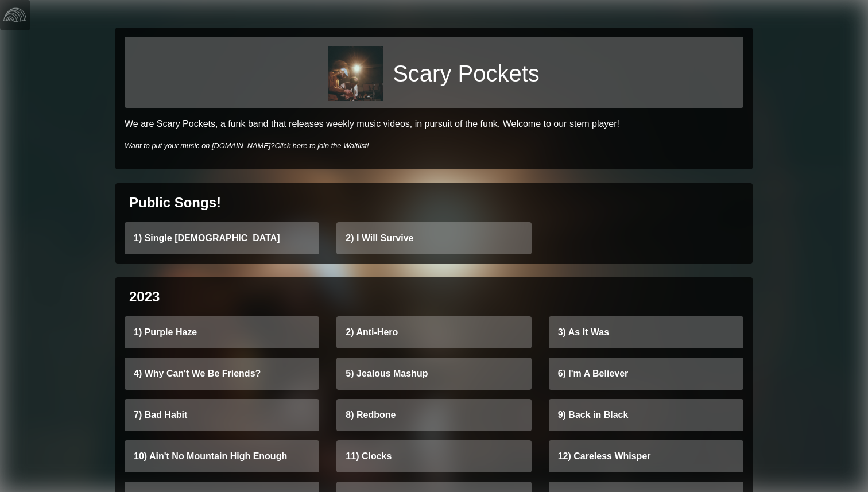 The image size is (868, 492). Describe the element at coordinates (356, 73) in the screenshot. I see `img: eb2b9f1fcec850ed7bd0394cef72471172fe51341a211d5a1a78223ca1d8a2ba.jpg` at that location.